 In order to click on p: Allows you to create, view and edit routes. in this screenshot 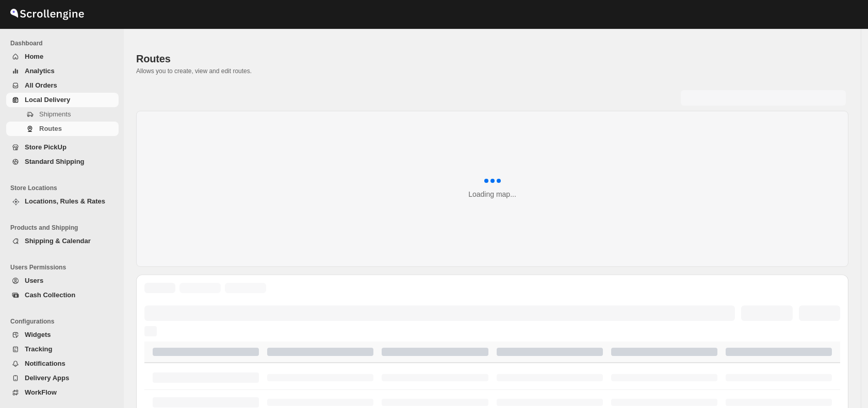, I will do `click(492, 71)`.